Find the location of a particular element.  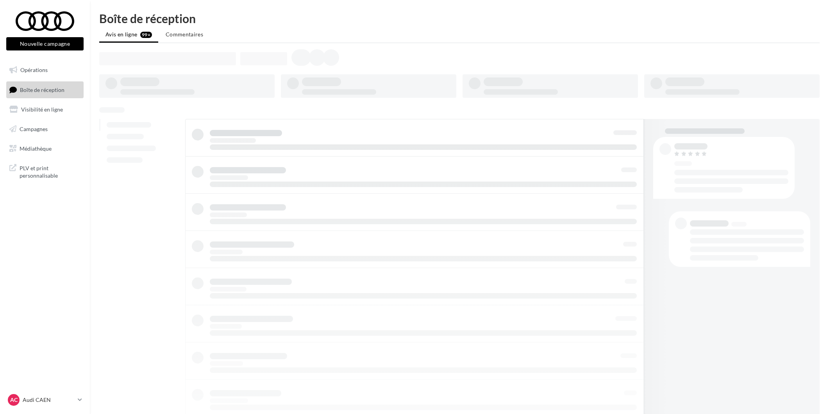

span: Boîte de réception is located at coordinates (42, 89).